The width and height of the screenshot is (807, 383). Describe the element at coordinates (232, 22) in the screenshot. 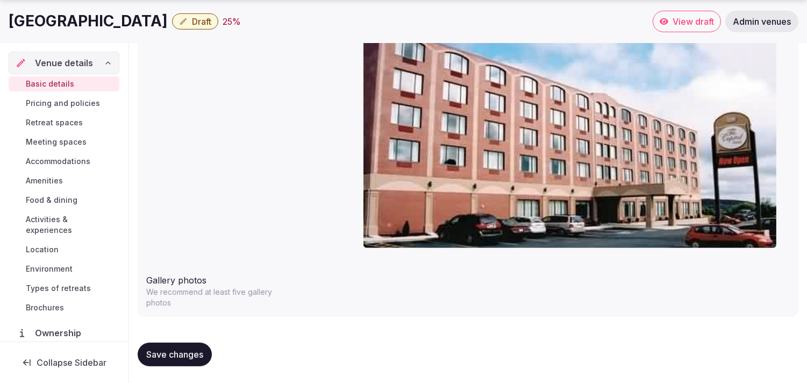

I see `div: 25 %` at that location.